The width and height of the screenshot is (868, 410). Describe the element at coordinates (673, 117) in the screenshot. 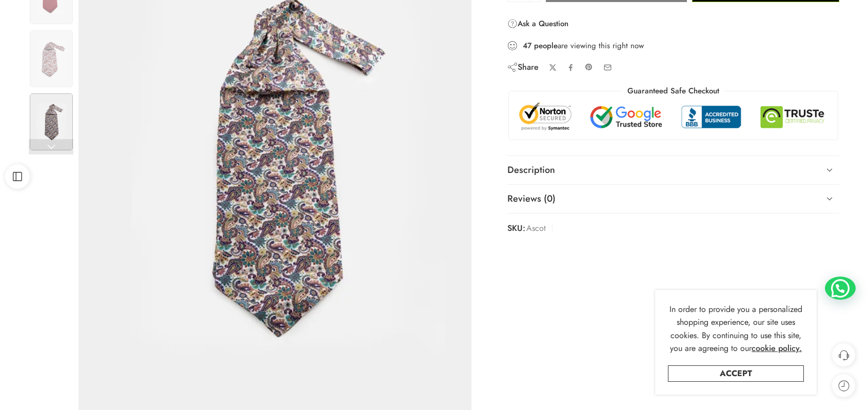

I see `img: Trust` at that location.